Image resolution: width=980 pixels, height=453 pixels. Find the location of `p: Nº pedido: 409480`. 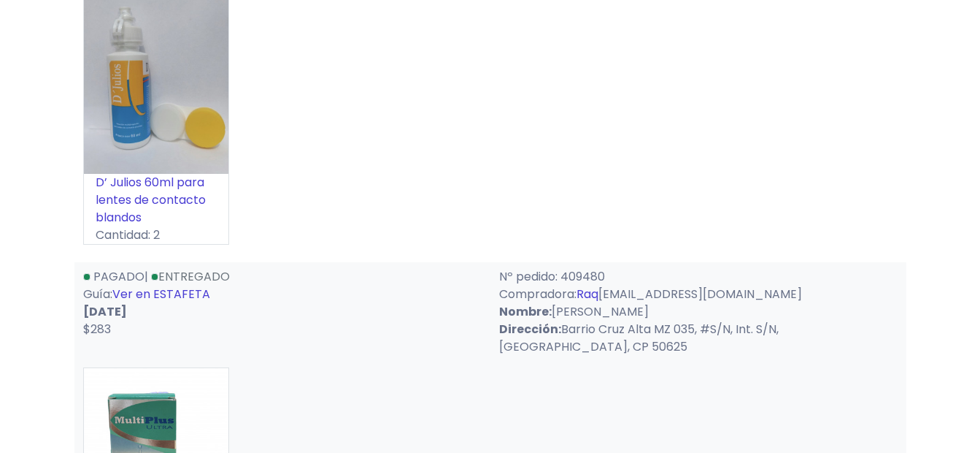

p: Nº pedido: 409480 is located at coordinates (698, 277).